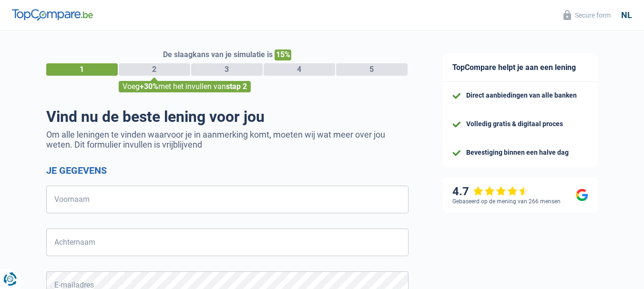 Image resolution: width=644 pixels, height=289 pixels. Describe the element at coordinates (237, 86) in the screenshot. I see `span: stap 2` at that location.